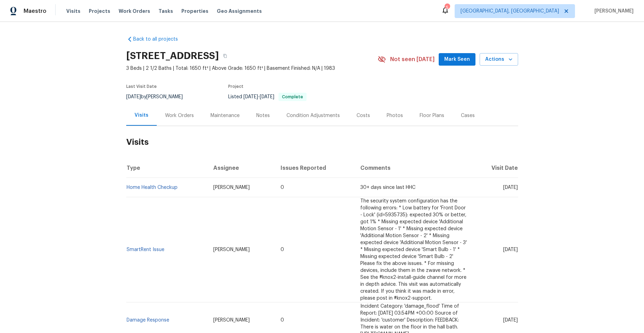 The image size is (644, 333). Describe the element at coordinates (315, 168) in the screenshot. I see `th: Issues Reported` at that location.